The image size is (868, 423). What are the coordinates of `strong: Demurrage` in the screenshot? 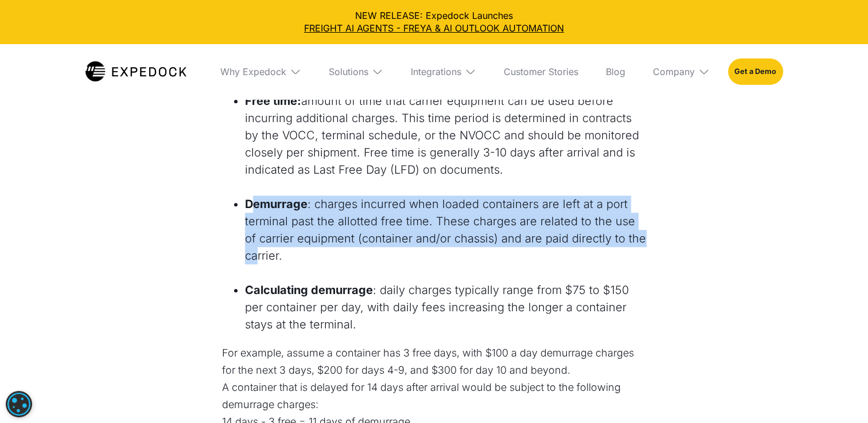 It's located at (276, 204).